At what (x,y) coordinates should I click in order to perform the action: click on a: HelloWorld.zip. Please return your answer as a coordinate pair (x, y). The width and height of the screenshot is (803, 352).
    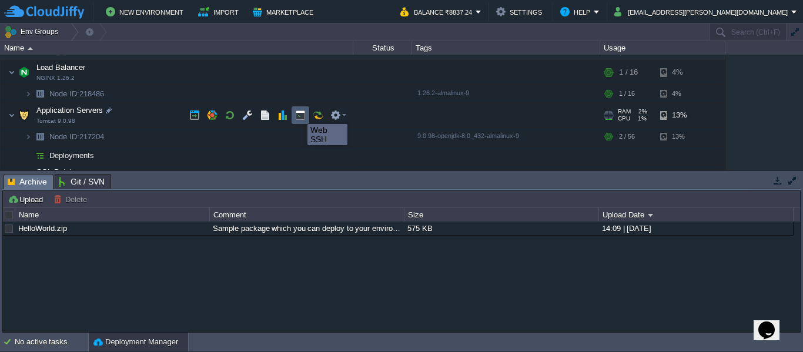
    Looking at the image, I should click on (42, 228).